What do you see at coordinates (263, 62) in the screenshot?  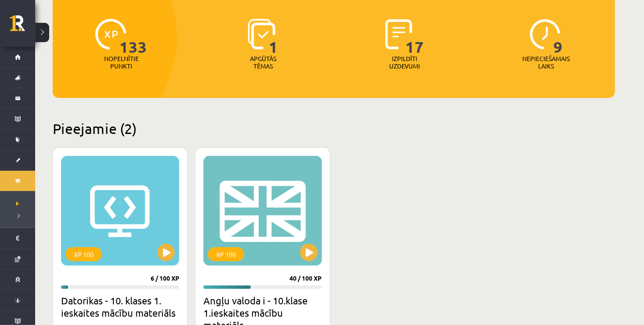 I see `p: Apgūtās tēmas` at bounding box center [263, 62].